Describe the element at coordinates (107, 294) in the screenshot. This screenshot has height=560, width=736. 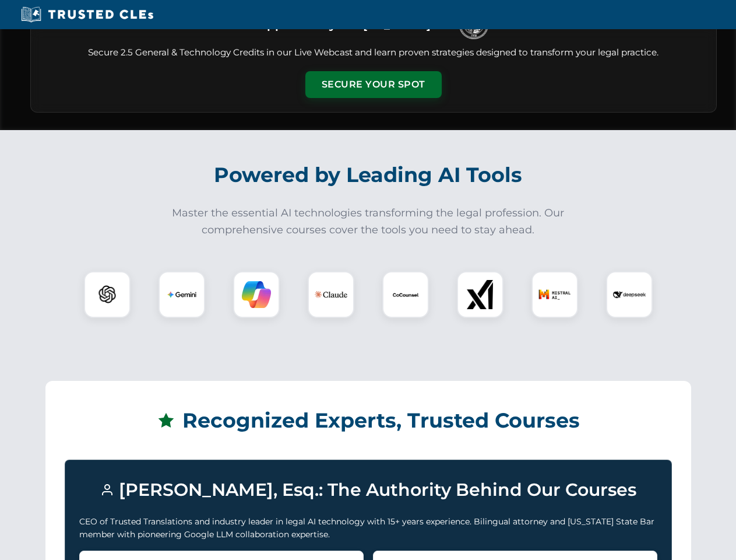
I see `div: ChatGPT` at that location.